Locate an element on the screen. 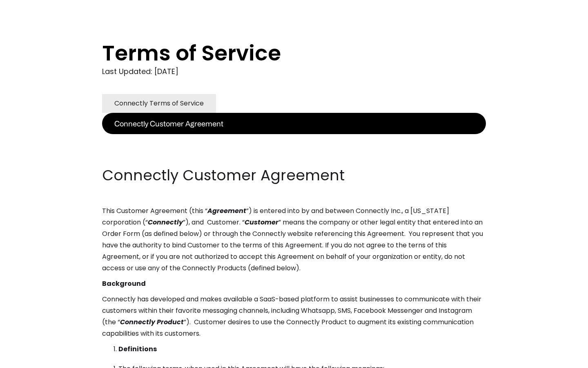 This screenshot has height=368, width=588. em: Customer is located at coordinates (261, 222).